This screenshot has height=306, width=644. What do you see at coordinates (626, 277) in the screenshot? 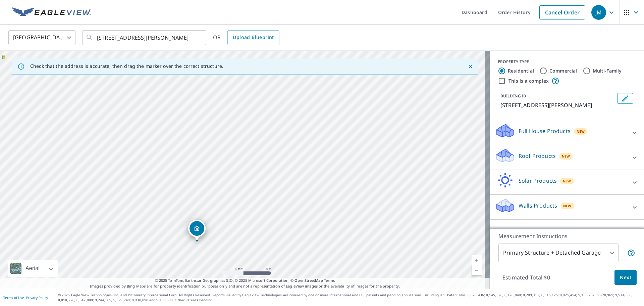
I see `button: Next` at bounding box center [626, 277].